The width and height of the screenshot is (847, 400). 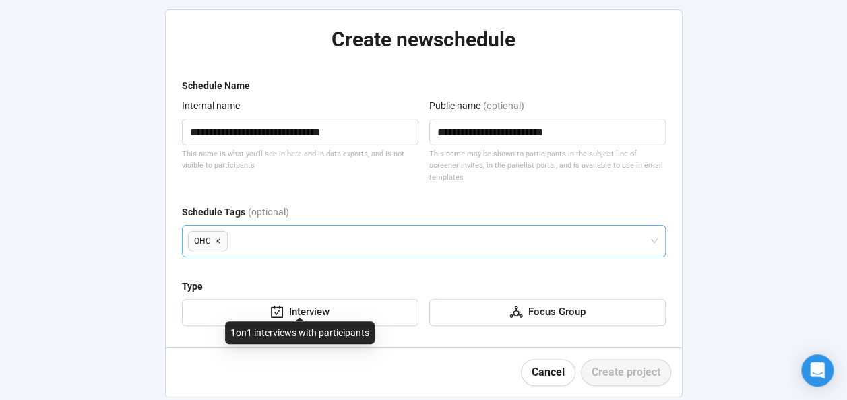 What do you see at coordinates (213, 212) in the screenshot?
I see `div: Schedule Tags` at bounding box center [213, 212].